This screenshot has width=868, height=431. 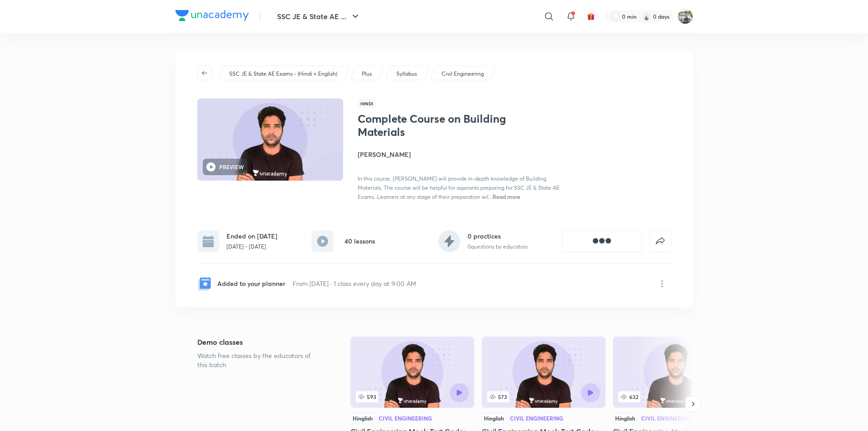 What do you see at coordinates (367, 104) in the screenshot?
I see `span: Hindi` at bounding box center [367, 104].